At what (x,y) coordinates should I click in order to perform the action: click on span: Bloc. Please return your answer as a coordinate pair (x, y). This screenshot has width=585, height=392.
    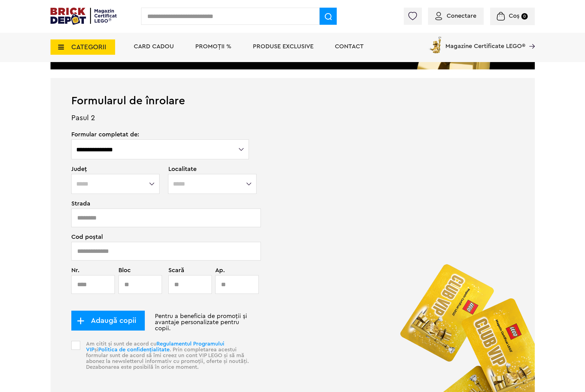
    Looking at the image, I should click on (138, 270).